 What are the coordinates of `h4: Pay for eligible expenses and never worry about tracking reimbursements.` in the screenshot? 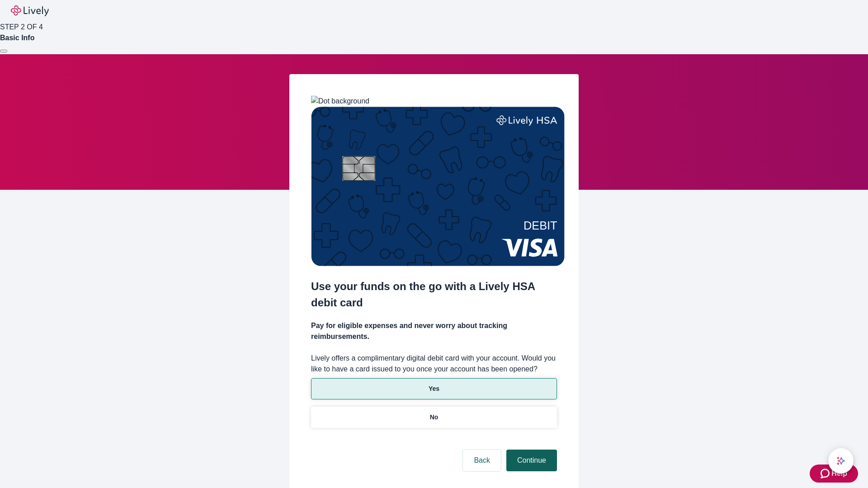 It's located at (434, 331).